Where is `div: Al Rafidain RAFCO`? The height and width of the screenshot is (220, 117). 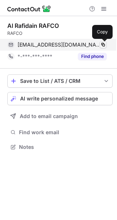 div: Al Rafidain RAFCO is located at coordinates (33, 26).